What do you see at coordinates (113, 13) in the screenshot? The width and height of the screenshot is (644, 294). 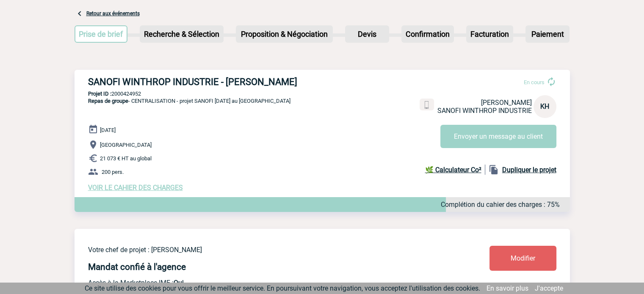 I see `a: Retour aux événements` at bounding box center [113, 13].